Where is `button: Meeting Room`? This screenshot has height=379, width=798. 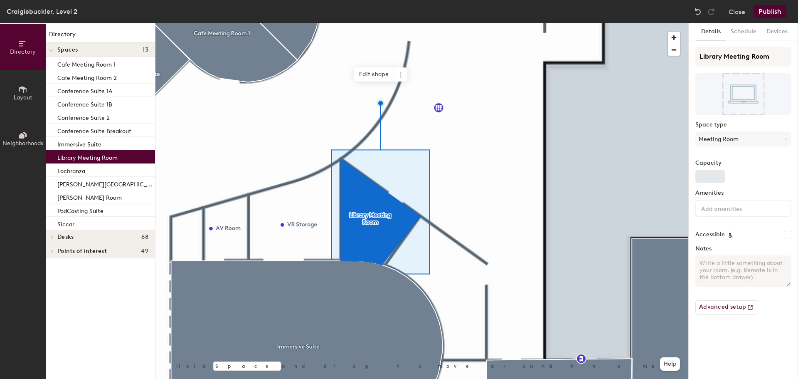
button: Meeting Room is located at coordinates (743, 139).